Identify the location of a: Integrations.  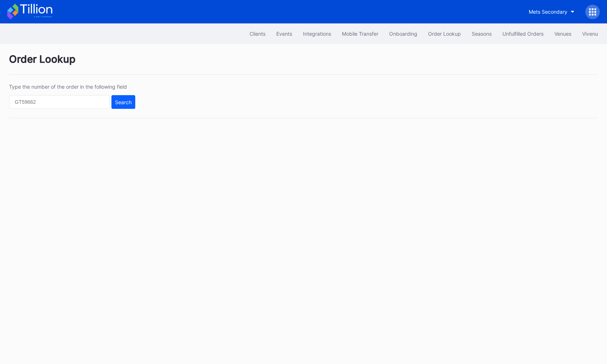
(317, 34).